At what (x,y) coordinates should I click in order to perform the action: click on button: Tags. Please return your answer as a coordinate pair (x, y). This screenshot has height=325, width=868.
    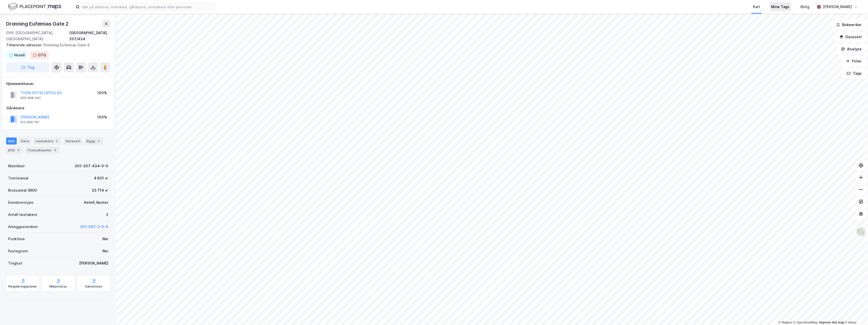
    Looking at the image, I should click on (854, 73).